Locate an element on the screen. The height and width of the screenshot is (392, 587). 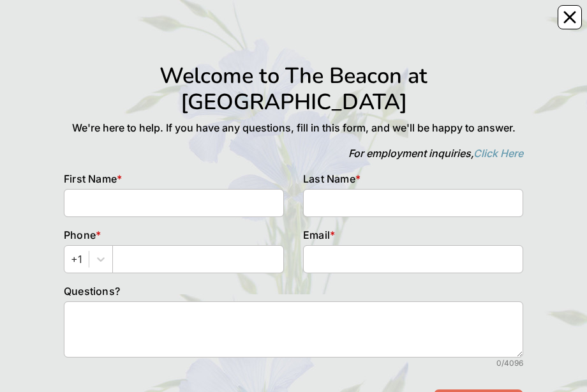
span: Questions? is located at coordinates (92, 291).